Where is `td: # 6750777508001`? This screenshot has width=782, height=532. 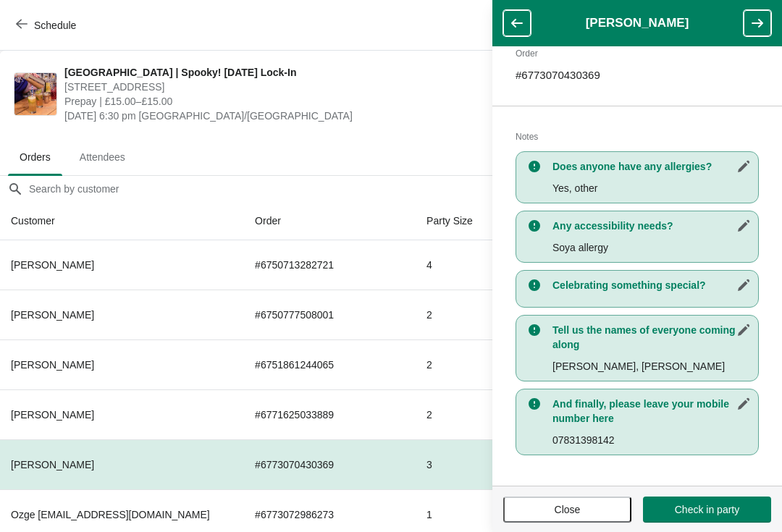
td: # 6750777508001 is located at coordinates (328, 314).